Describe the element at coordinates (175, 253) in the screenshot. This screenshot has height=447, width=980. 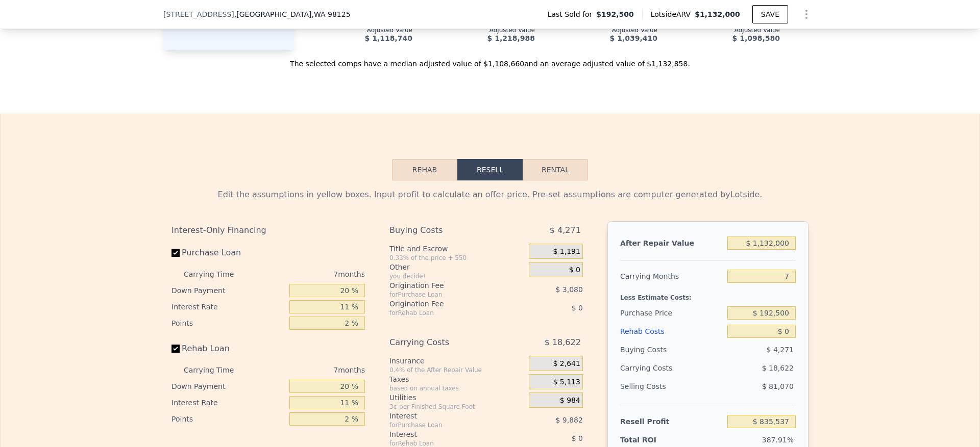
I see `input: Purchase Loan` at that location.